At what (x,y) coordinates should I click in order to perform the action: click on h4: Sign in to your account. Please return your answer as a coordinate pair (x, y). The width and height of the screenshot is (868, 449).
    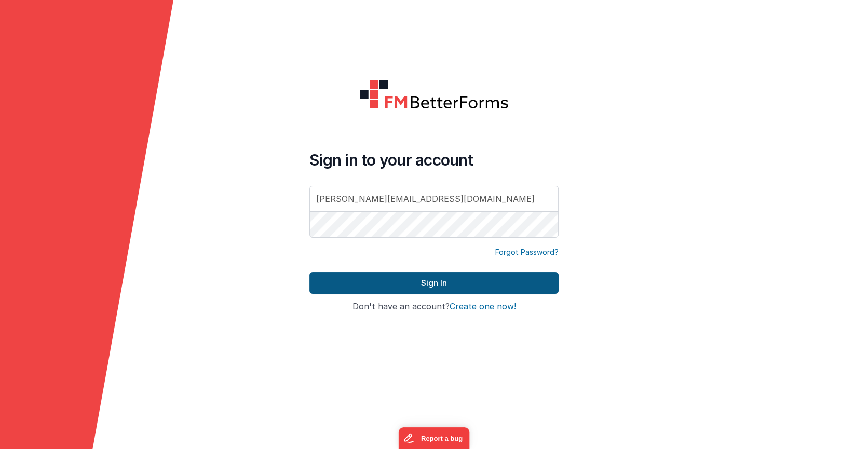
    Looking at the image, I should click on (434, 160).